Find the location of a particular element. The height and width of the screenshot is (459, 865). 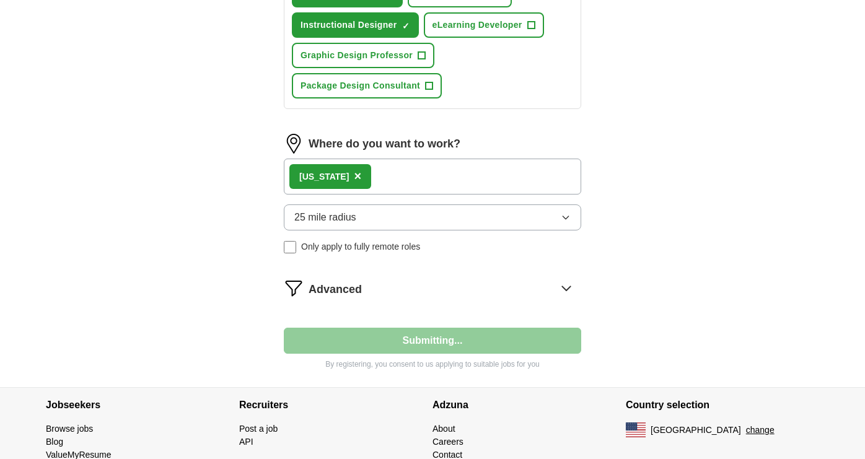

button: 25 mile radius is located at coordinates (433, 218).